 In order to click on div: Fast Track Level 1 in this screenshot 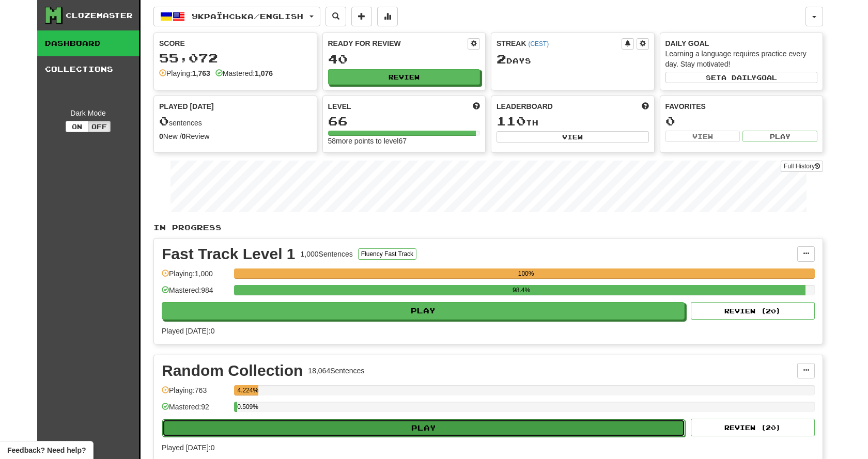, I will do `click(228, 254)`.